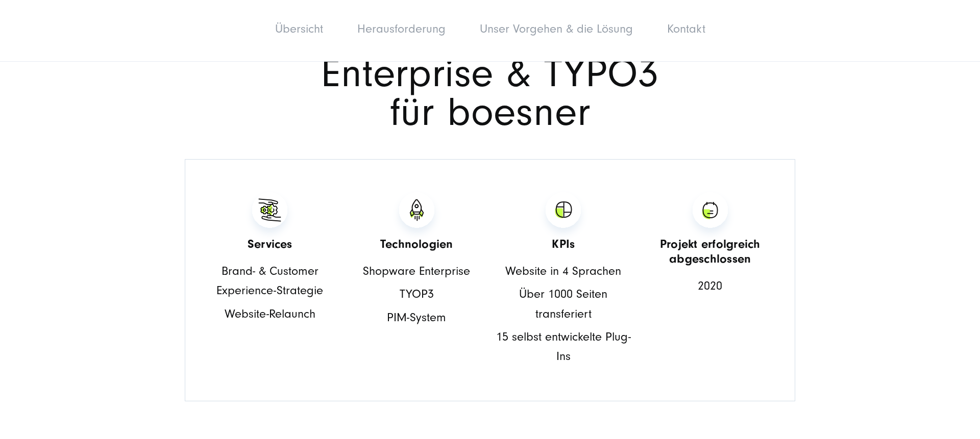  Describe the element at coordinates (270, 314) in the screenshot. I see `p: Website-Relaunch` at that location.